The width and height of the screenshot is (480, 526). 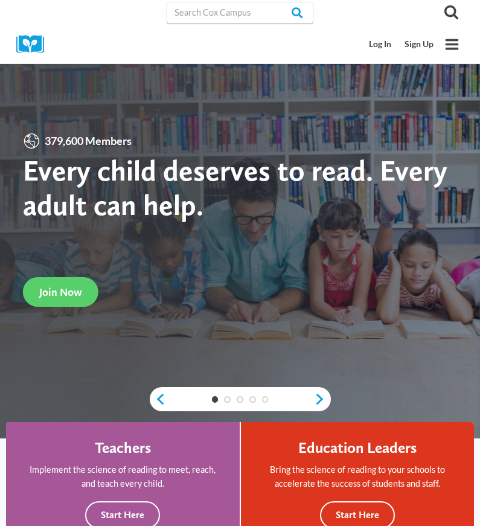 I want to click on button: Open menu, so click(x=452, y=44).